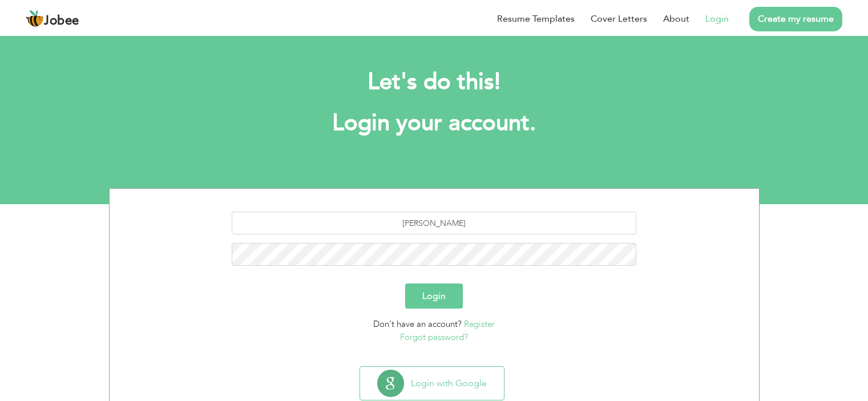  Describe the element at coordinates (619, 19) in the screenshot. I see `a: Cover Letters` at that location.